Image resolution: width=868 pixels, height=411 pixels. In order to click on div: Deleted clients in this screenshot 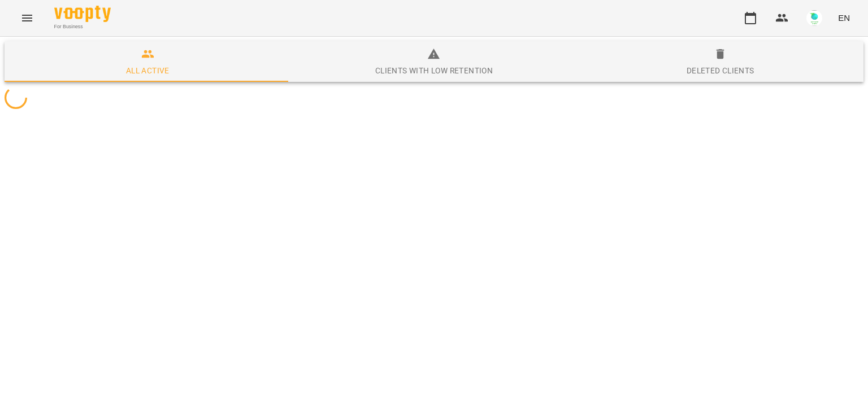, I will do `click(720, 70)`.